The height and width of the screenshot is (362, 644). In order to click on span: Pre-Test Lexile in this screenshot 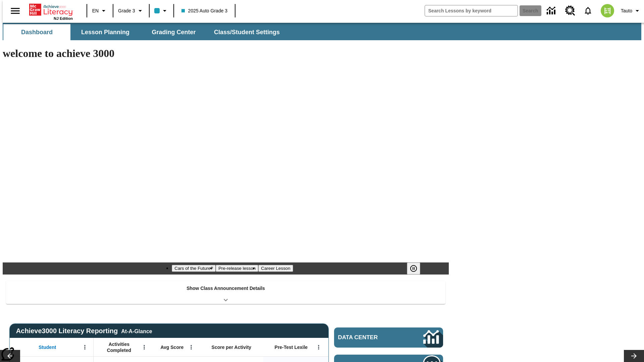, I will do `click(291, 348)`.